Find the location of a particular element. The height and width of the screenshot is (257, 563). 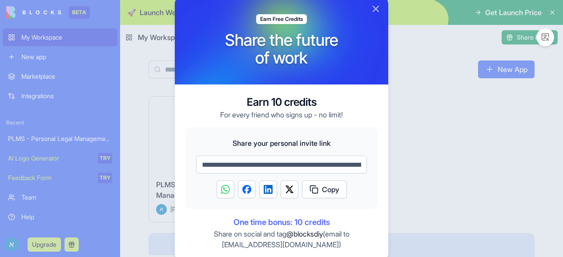

span: @blocksdiy is located at coordinates (305, 234).